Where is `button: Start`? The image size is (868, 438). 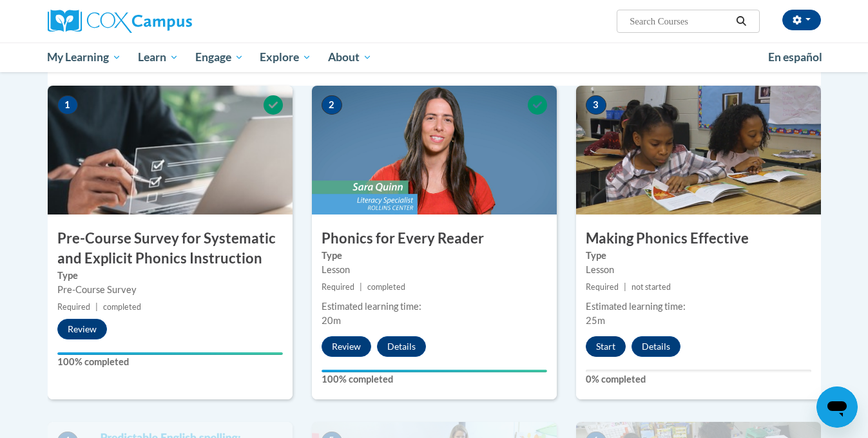
button: Start is located at coordinates (606, 346).